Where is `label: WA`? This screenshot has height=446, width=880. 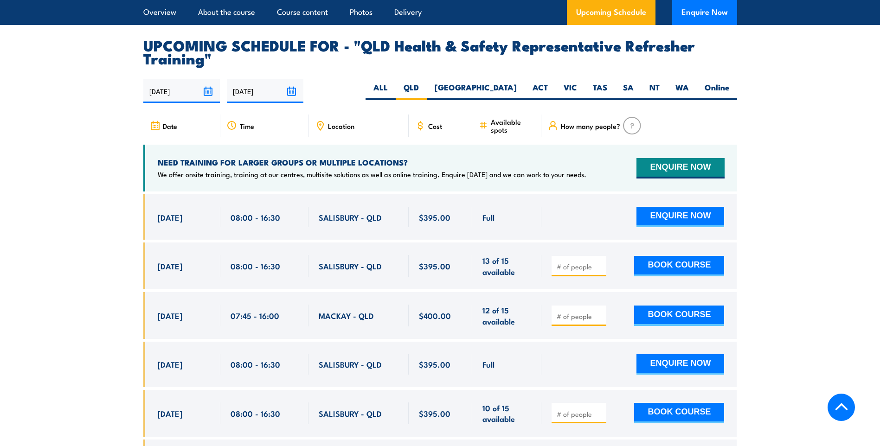 label: WA is located at coordinates (682, 91).